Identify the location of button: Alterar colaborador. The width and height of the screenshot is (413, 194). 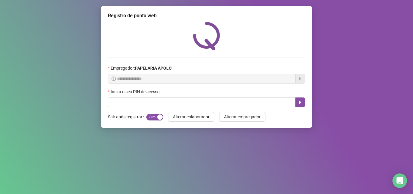
(191, 117).